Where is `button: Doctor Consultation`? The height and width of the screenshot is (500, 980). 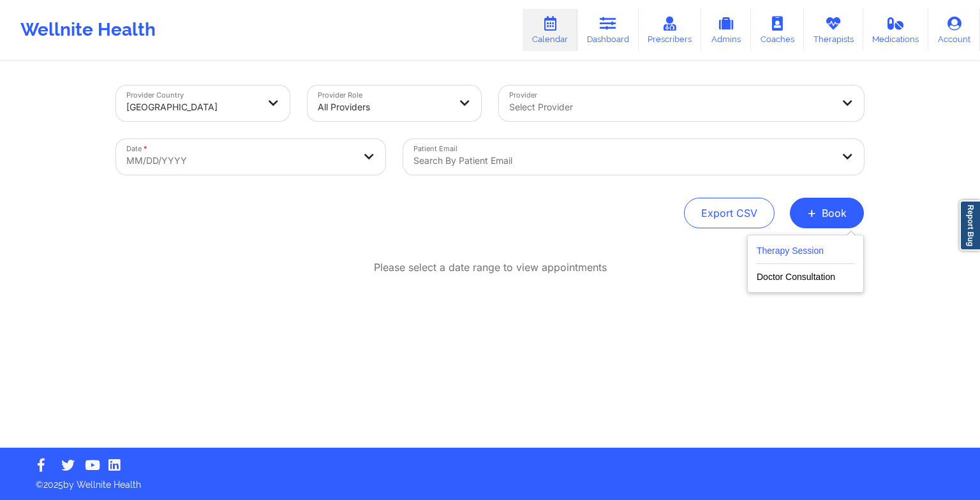 button: Doctor Consultation is located at coordinates (806, 274).